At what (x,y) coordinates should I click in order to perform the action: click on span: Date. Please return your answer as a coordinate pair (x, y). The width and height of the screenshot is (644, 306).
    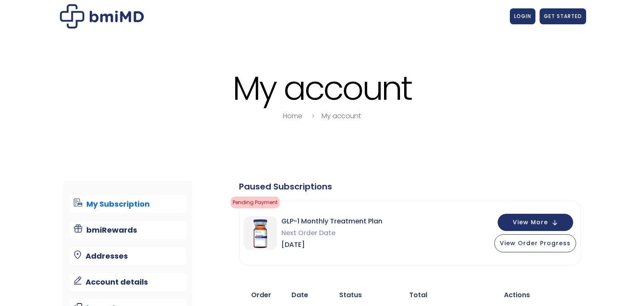
    Looking at the image, I should click on (299, 294).